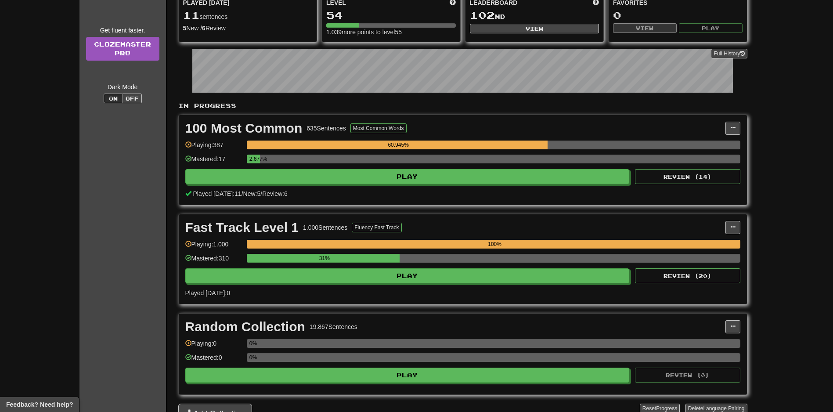 This screenshot has width=833, height=412. Describe the element at coordinates (113, 98) in the screenshot. I see `button: On` at that location.